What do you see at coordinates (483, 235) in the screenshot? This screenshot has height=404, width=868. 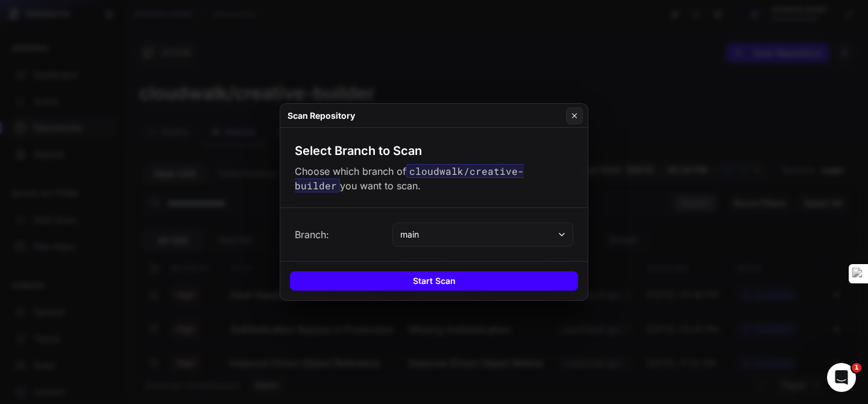 I see `button: main` at bounding box center [483, 235].